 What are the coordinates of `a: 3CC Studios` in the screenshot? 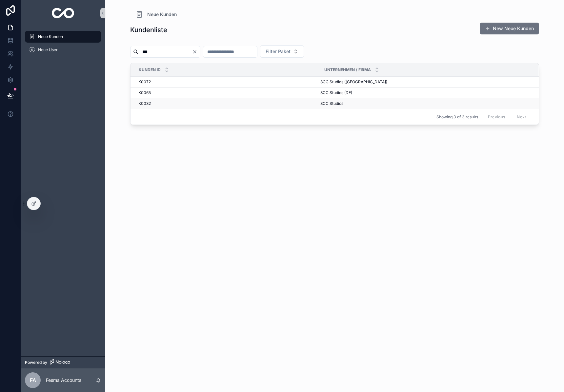 It's located at (426, 104).